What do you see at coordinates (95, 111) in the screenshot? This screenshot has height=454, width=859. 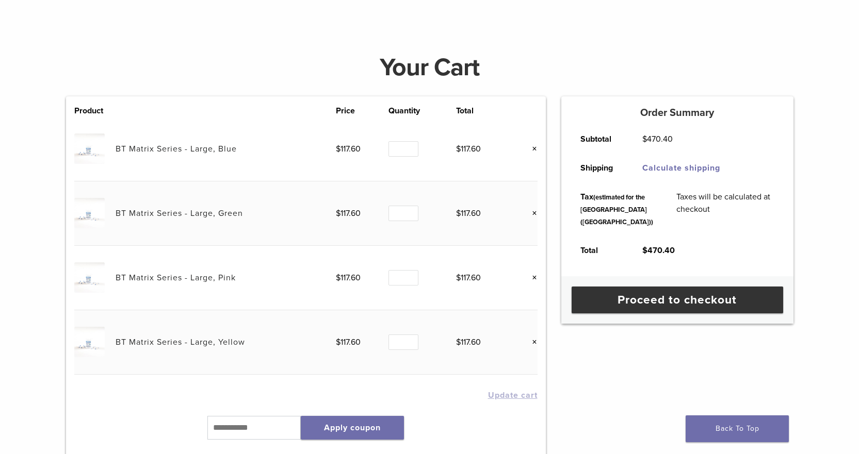 I see `th: Product` at bounding box center [95, 111].